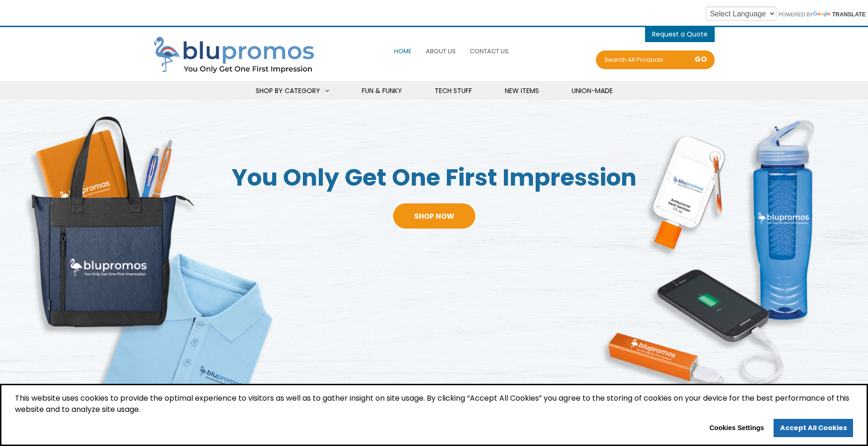  What do you see at coordinates (839, 14) in the screenshot?
I see `a: Translate` at bounding box center [839, 14].